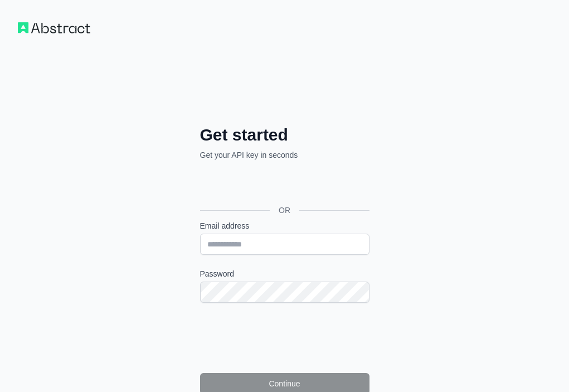 The width and height of the screenshot is (569, 392). I want to click on span: OR, so click(284, 210).